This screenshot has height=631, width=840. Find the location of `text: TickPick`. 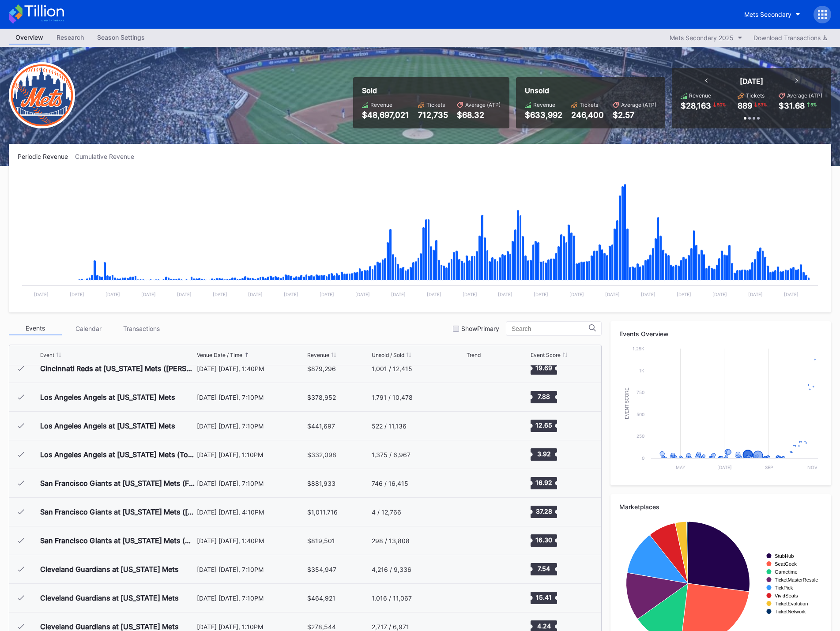

text: TickPick is located at coordinates (784, 588).